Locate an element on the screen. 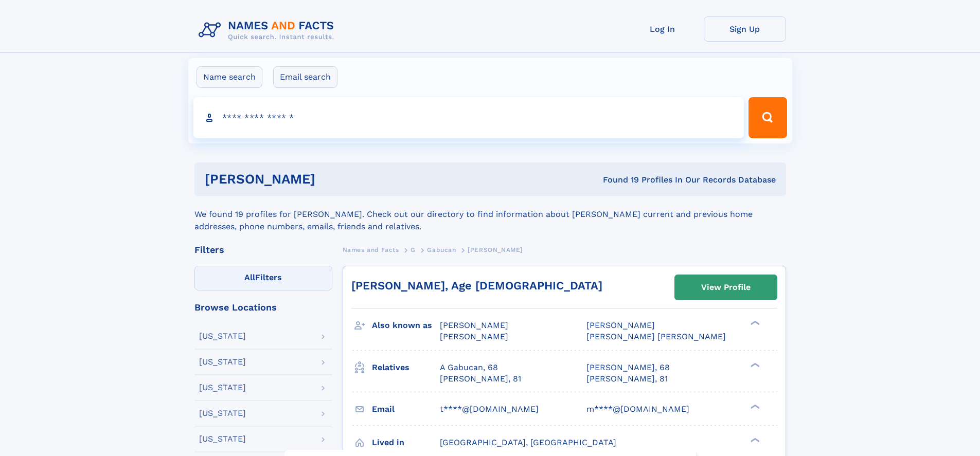 This screenshot has width=980, height=456. h3: Lived in is located at coordinates (406, 443).